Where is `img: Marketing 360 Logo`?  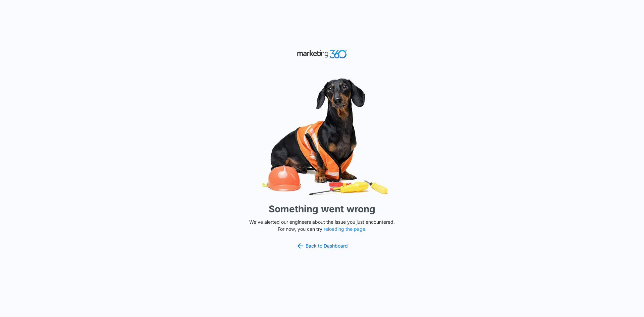
img: Marketing 360 Logo is located at coordinates (322, 54).